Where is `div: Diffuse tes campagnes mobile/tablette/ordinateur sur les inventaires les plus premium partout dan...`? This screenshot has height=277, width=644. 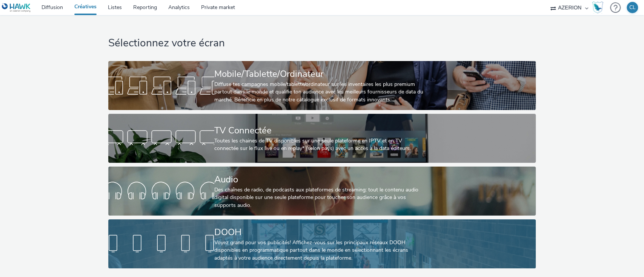
div: Diffuse tes campagnes mobile/tablette/ordinateur sur les inventaires les plus premium partout dan... is located at coordinates (321, 92).